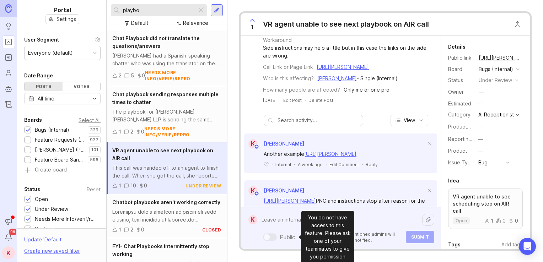 This screenshot has width=543, height=262. I want to click on div: Default, so click(140, 23).